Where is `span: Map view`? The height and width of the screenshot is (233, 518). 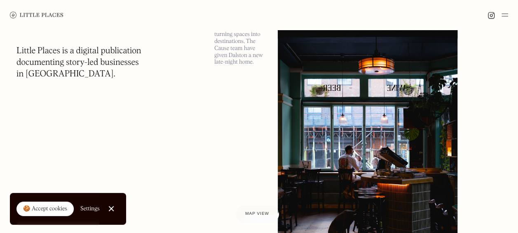
span: Map view is located at coordinates (257, 213).